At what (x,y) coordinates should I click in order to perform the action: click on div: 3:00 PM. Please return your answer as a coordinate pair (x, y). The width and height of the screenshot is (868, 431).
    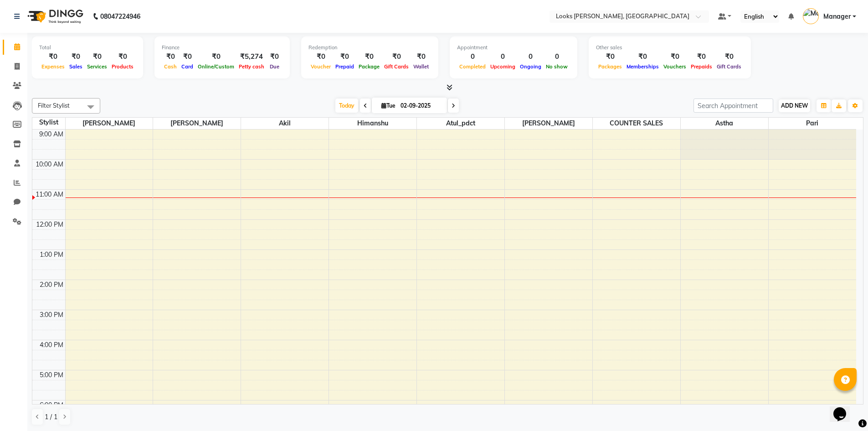
    Looking at the image, I should click on (52, 315).